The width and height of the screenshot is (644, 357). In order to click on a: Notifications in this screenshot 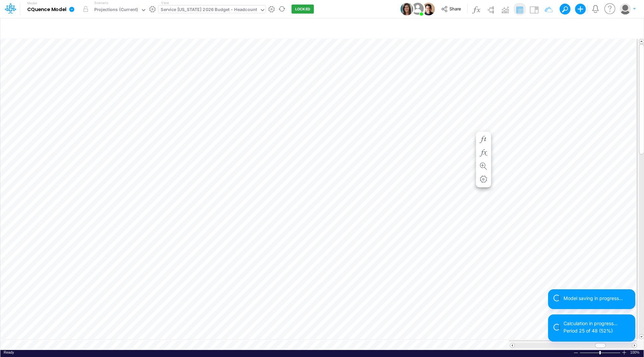, I will do `click(595, 8)`.